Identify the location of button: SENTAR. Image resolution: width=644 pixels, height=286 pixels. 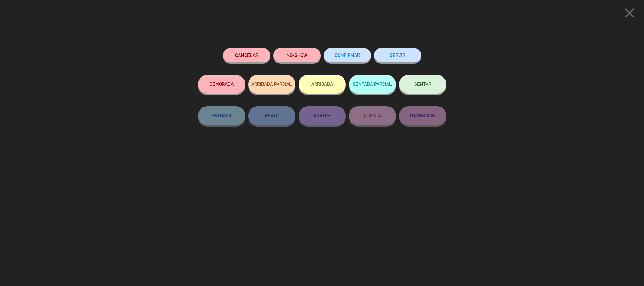
(423, 84).